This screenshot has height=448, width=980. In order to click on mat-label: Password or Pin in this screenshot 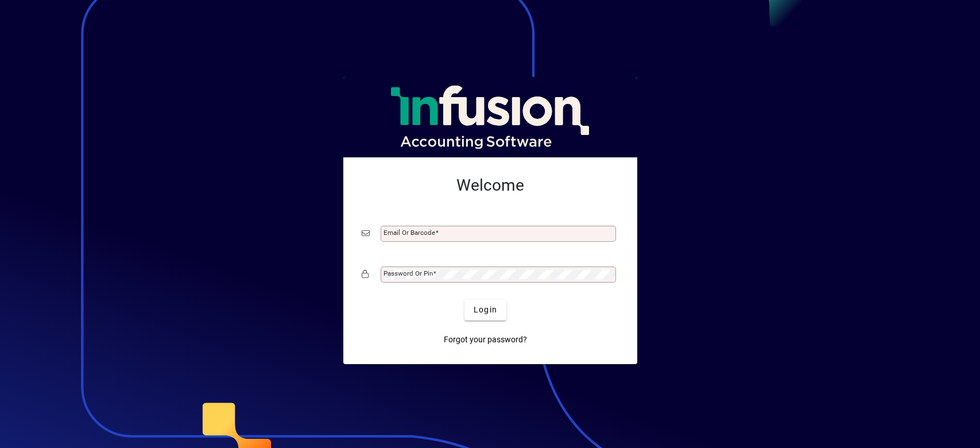, I will do `click(408, 273)`.